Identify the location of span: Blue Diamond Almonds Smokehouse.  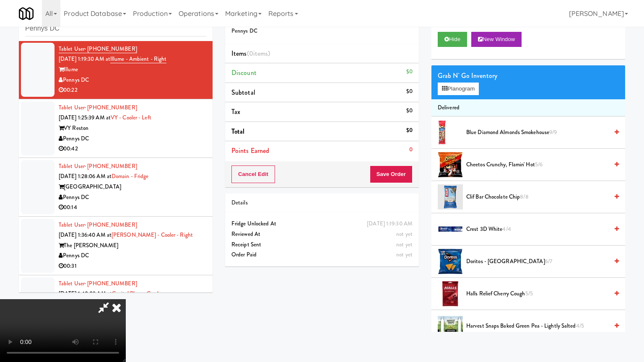
(537, 133).